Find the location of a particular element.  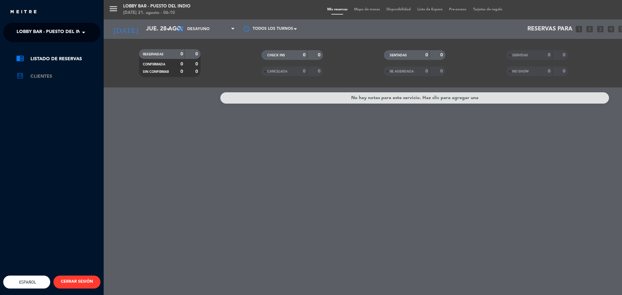

img: MEITRE is located at coordinates (23, 12).